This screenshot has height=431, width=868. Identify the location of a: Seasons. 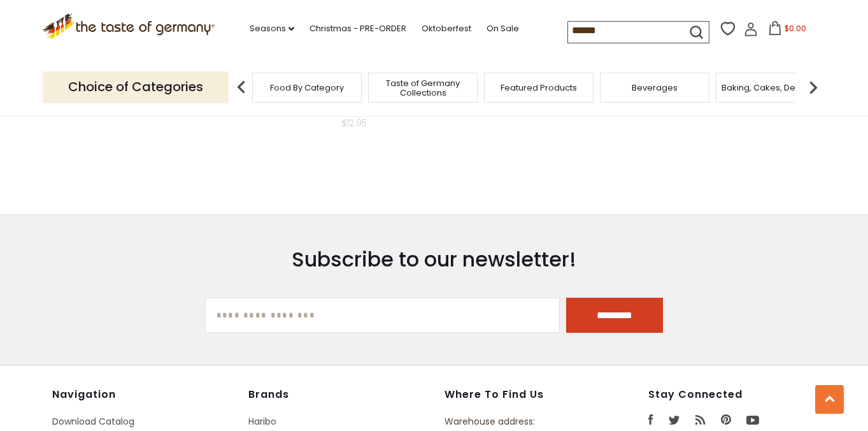
(272, 29).